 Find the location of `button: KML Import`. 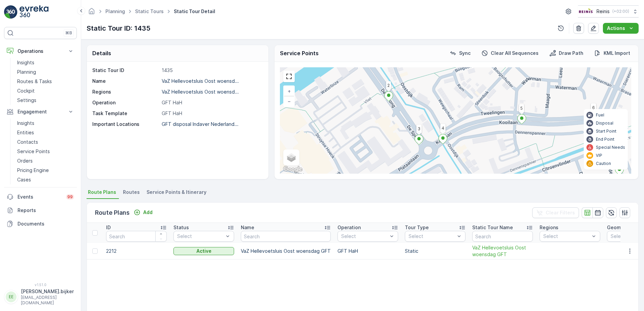

button: KML Import is located at coordinates (612, 53).